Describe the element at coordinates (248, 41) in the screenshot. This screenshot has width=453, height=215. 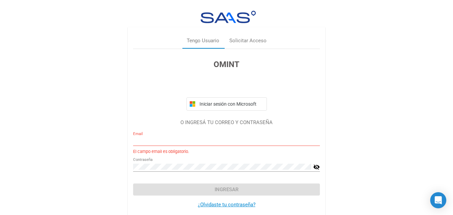
I see `div: Solicitar Acceso` at that location.